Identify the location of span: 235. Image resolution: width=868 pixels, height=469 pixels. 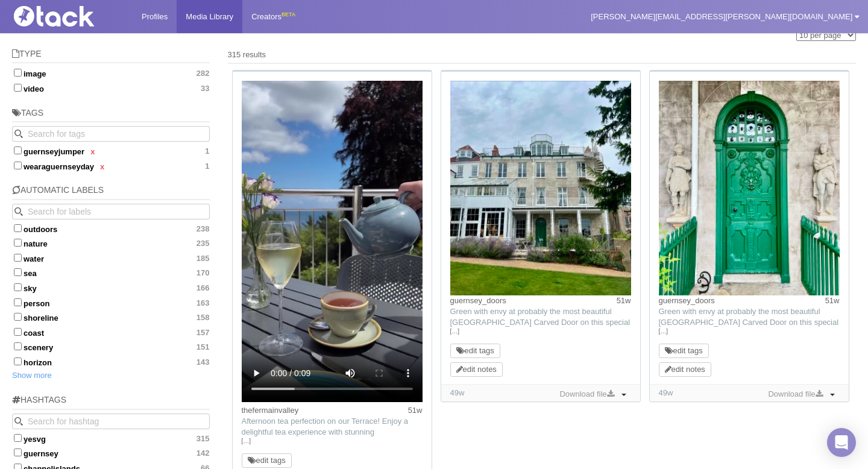
(203, 243).